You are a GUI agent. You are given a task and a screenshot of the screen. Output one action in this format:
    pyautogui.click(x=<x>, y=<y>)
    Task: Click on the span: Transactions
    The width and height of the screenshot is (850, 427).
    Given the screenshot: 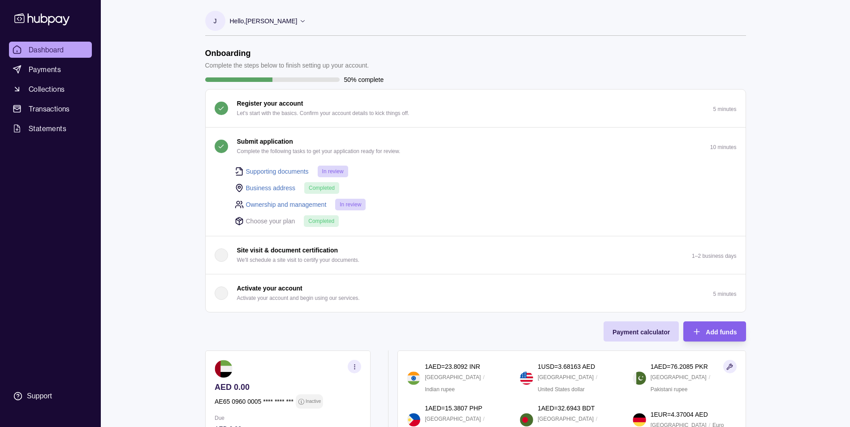 What is the action you would take?
    pyautogui.click(x=49, y=109)
    